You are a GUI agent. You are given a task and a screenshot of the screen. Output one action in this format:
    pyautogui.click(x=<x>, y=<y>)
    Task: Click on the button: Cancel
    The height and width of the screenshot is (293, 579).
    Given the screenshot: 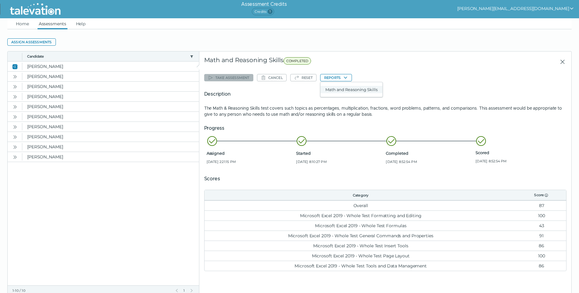 What is the action you would take?
    pyautogui.click(x=271, y=78)
    